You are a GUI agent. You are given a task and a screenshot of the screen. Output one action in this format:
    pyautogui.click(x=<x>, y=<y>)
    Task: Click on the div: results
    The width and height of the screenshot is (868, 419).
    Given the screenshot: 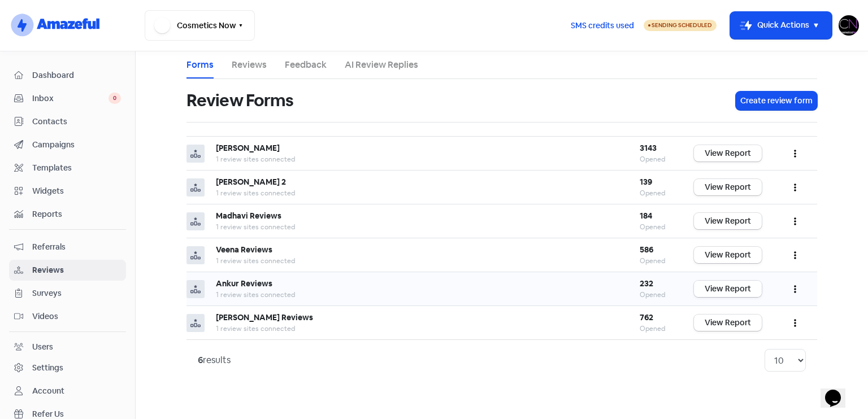 What is the action you would take?
    pyautogui.click(x=214, y=360)
    